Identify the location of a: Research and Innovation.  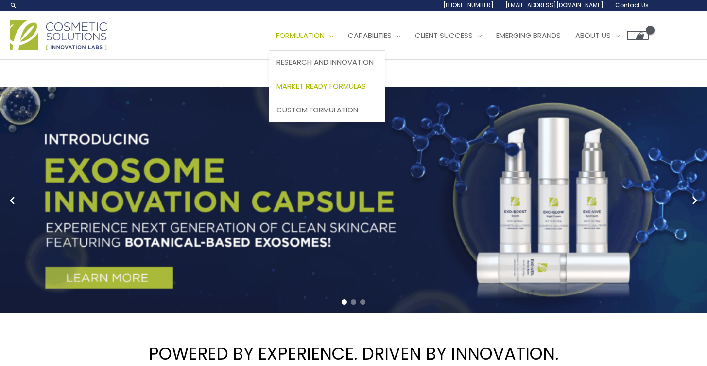
(327, 62).